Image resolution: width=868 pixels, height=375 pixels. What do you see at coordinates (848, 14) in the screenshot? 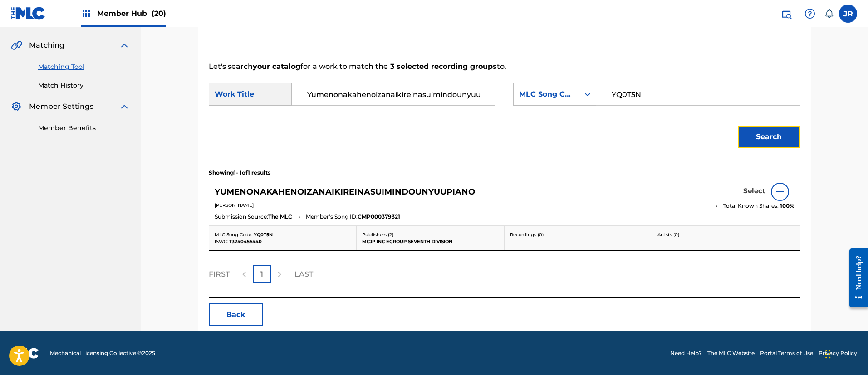
I see `div: User Menu` at bounding box center [848, 14].